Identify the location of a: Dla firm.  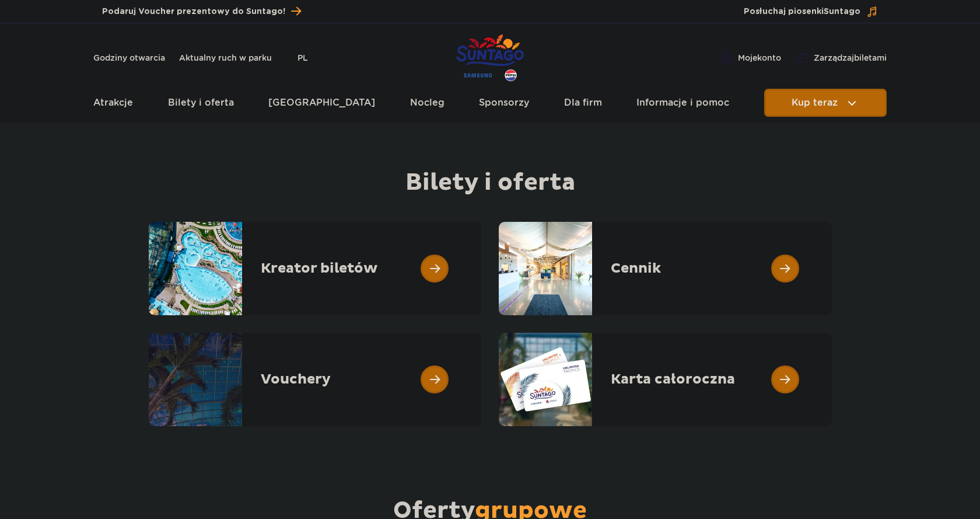
(583, 103).